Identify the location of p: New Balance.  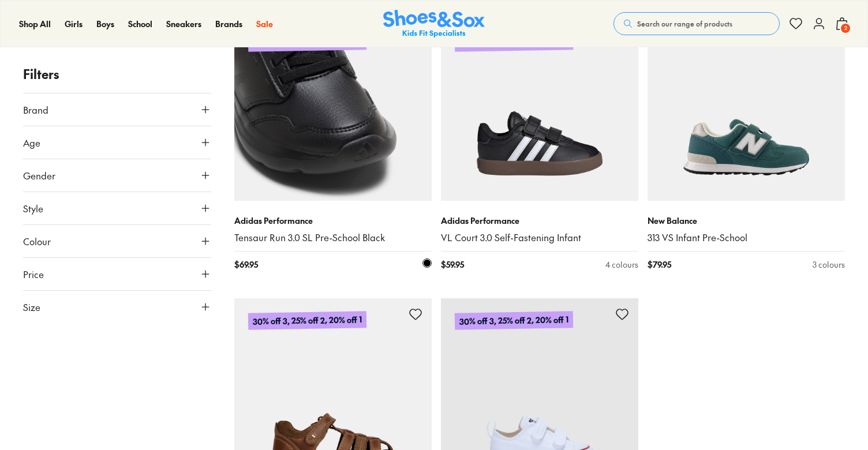
(747, 221).